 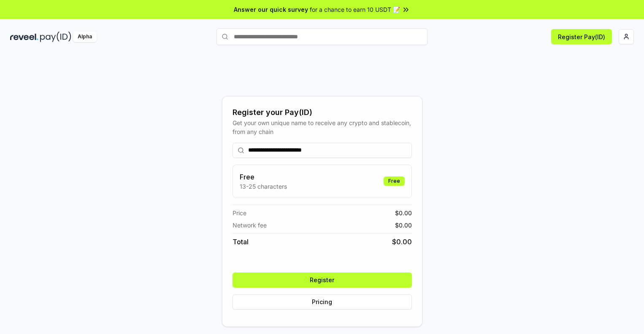 What do you see at coordinates (263, 186) in the screenshot?
I see `p: 13-25 characters` at bounding box center [263, 186].